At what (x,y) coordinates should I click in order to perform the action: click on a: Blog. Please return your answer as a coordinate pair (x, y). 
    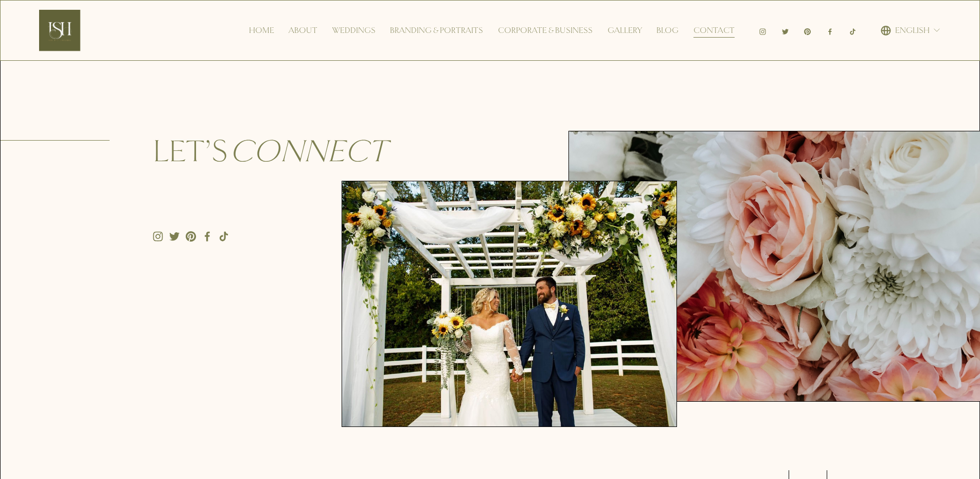
    Looking at the image, I should click on (667, 30).